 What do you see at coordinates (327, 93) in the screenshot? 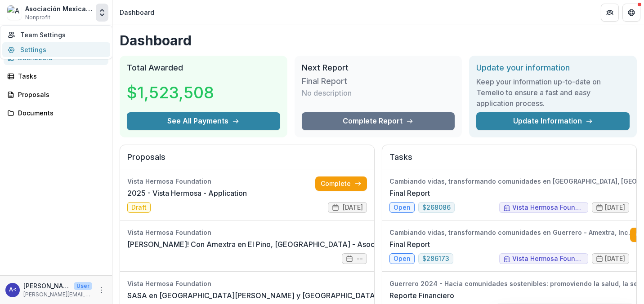
I see `p: No description` at bounding box center [327, 93].